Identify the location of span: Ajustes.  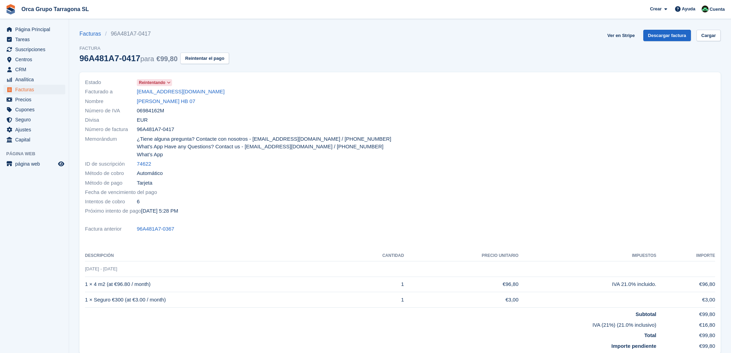
(36, 129).